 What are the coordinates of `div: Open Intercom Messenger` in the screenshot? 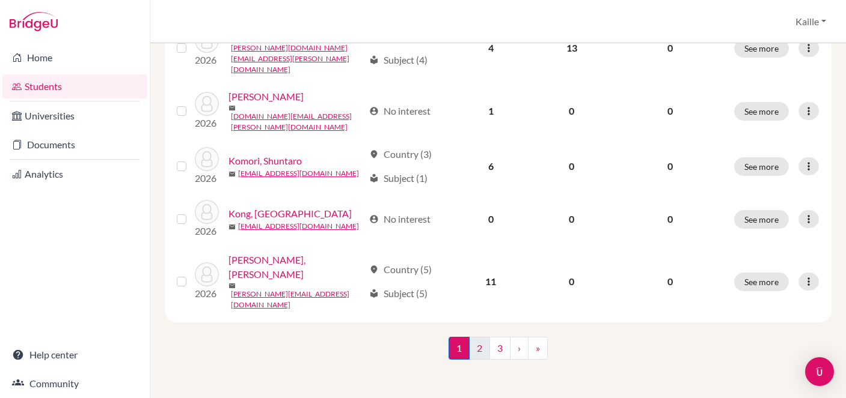 It's located at (819, 372).